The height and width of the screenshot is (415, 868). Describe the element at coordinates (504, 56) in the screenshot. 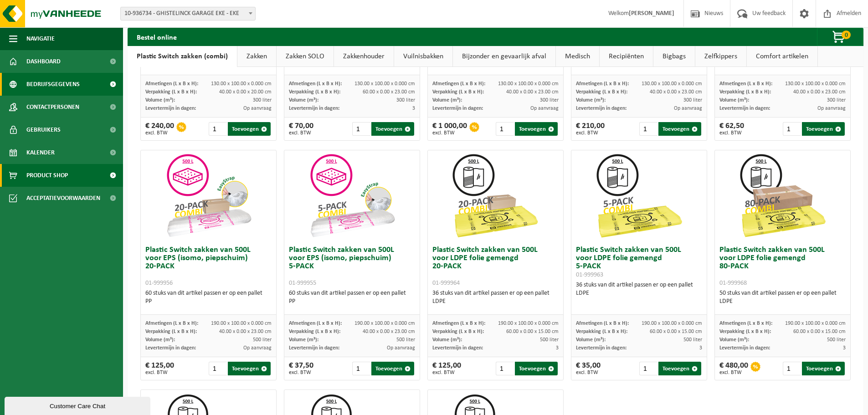

I see `a: Bijzonder en gevaarlijk afval` at that location.